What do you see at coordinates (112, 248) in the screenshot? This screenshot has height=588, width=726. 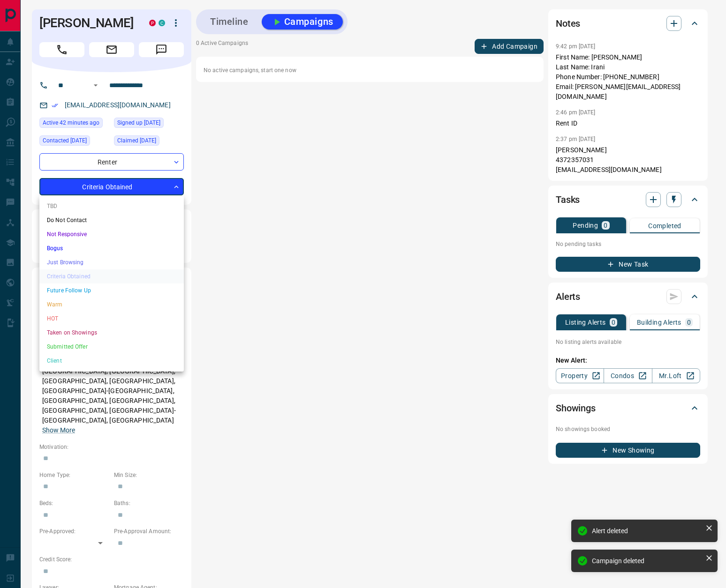 I see `li: Bogus` at bounding box center [112, 248].